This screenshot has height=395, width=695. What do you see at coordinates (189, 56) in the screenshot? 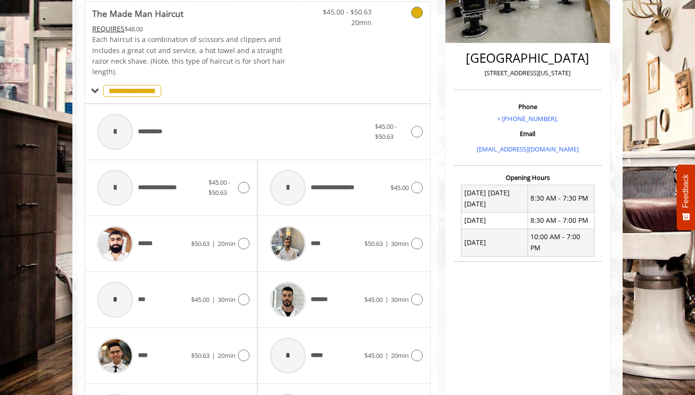
I see `span: Each haircut is a combination of scissors and clippers and includes a great cut and service, a ho...` at bounding box center [189, 56].